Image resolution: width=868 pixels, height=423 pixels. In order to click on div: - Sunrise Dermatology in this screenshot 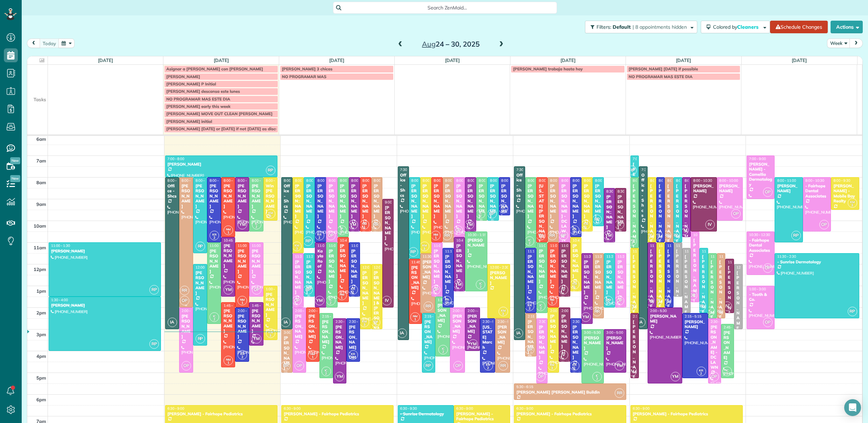, I will do `click(817, 262)`.